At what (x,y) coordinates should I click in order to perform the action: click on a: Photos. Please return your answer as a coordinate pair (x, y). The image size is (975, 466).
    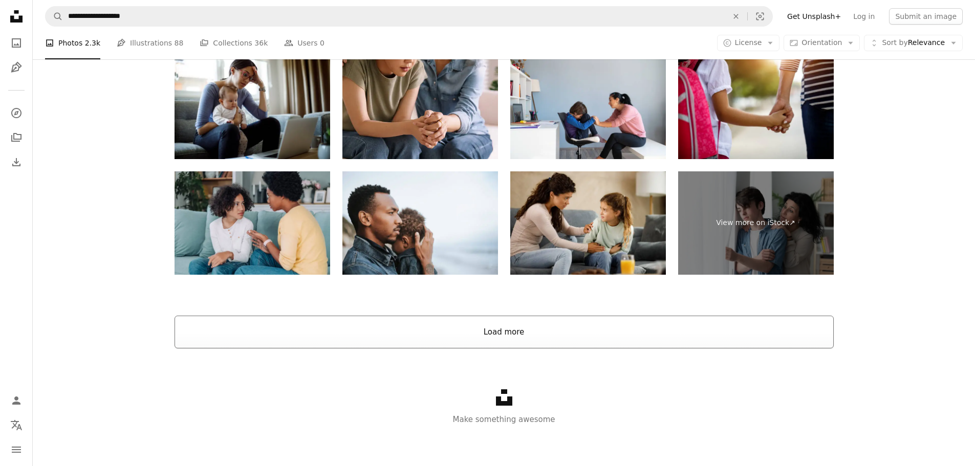
    Looking at the image, I should click on (16, 43).